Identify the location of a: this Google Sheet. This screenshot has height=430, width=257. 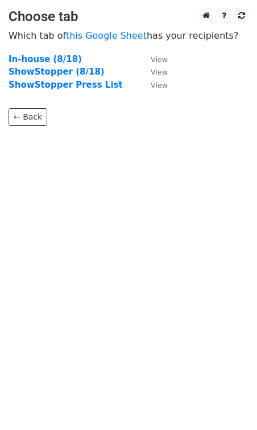
(106, 35).